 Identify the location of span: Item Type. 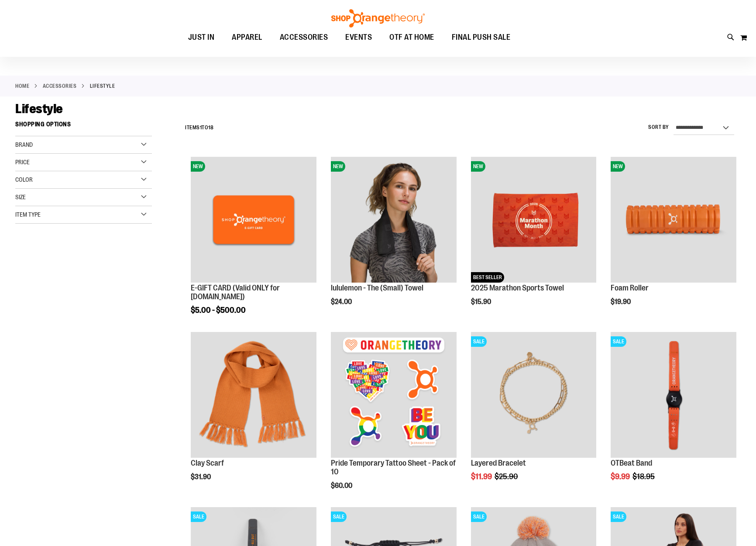
(28, 214).